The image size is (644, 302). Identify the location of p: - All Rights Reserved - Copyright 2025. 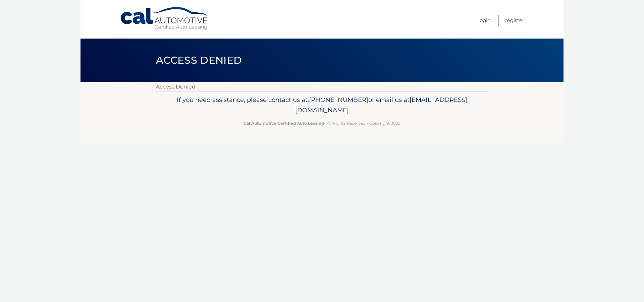
(322, 123).